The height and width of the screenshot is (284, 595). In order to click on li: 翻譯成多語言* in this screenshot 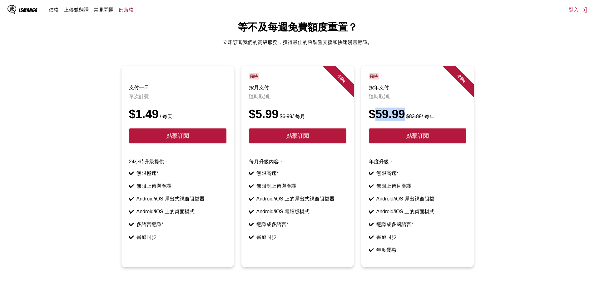, I will do `click(298, 225)`.